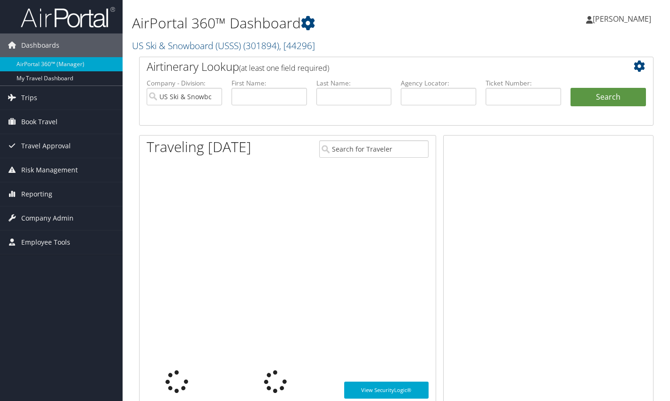 This screenshot has width=670, height=401. What do you see at coordinates (439, 83) in the screenshot?
I see `label: Agency Locator:` at bounding box center [439, 83].